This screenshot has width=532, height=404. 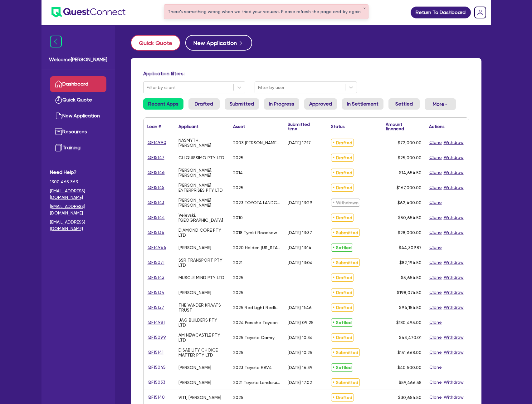 What do you see at coordinates (156, 232) in the screenshot?
I see `a: QF15136` at bounding box center [156, 232].